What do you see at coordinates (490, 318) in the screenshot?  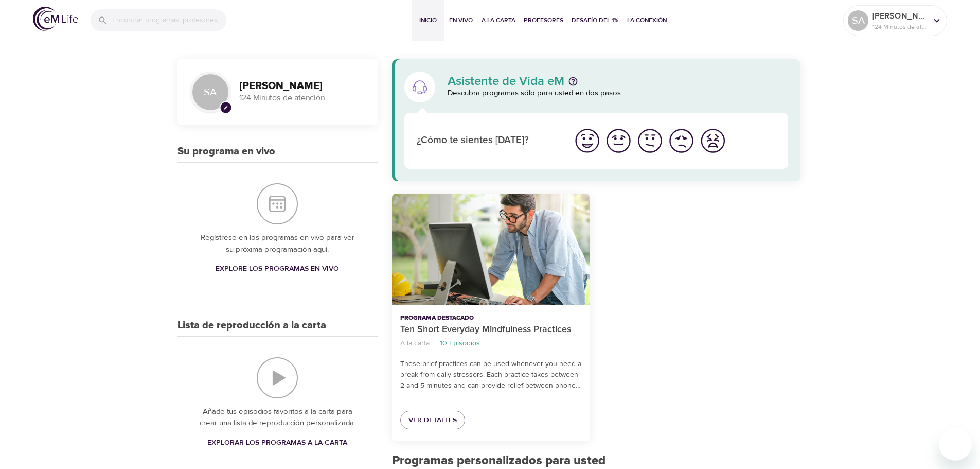 I see `p: Programa destacado` at bounding box center [490, 318].